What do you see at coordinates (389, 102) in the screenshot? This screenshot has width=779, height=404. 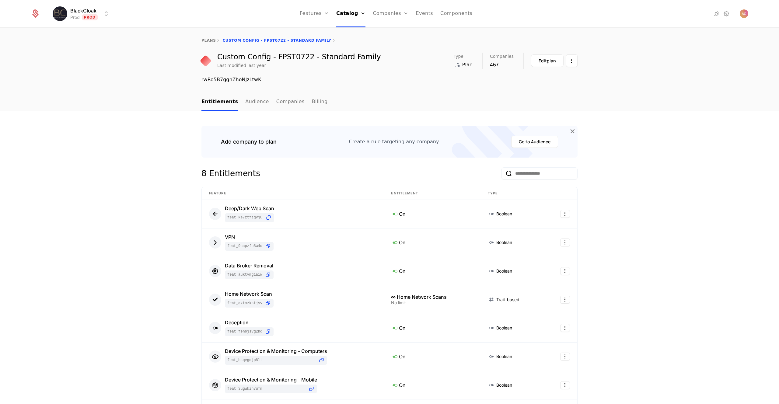 I see `nav: Main` at bounding box center [389, 102].